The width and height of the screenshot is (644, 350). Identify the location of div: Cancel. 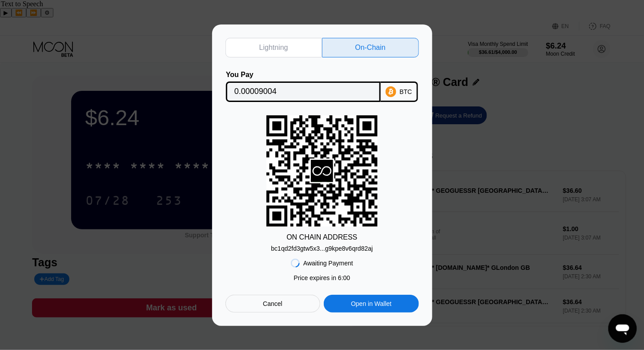
(273, 304).